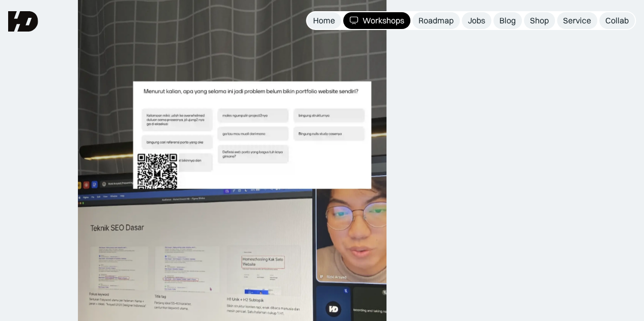  Describe the element at coordinates (383, 20) in the screenshot. I see `div: Workshops` at that location.